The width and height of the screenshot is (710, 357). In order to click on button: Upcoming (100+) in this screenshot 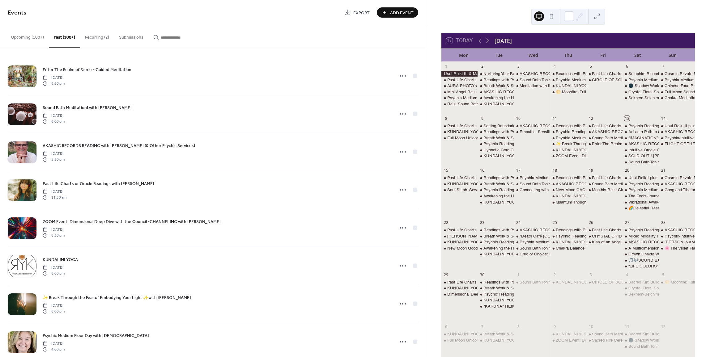, I will do `click(28, 36)`.